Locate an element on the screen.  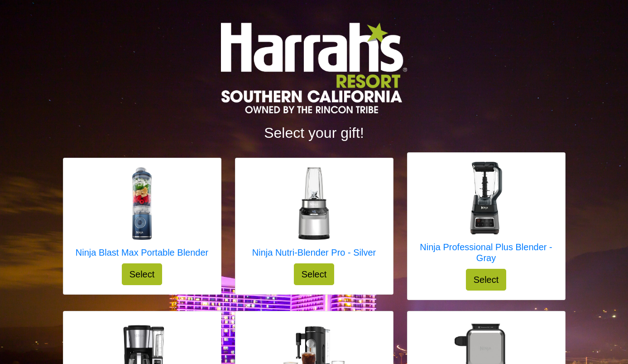
a: Ninja Blast Max Portable Blender Ninja Blast Max Portable Blender is located at coordinates (142, 215).